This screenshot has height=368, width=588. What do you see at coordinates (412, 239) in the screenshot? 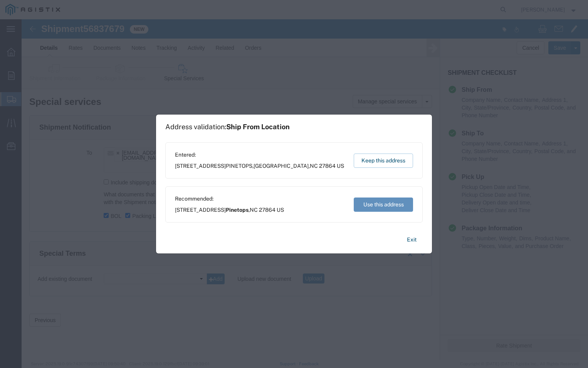
I see `button: Exit` at bounding box center [412, 239].